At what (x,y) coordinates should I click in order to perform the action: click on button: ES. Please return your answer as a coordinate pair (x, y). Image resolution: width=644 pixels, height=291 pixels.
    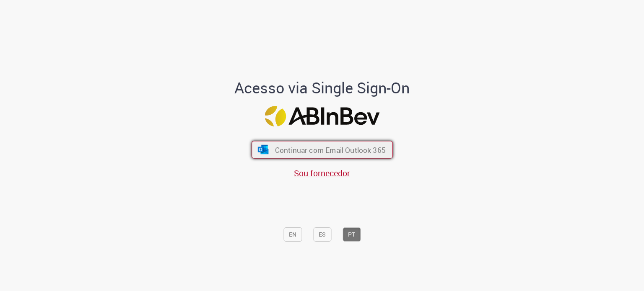
    Looking at the image, I should click on (322, 235).